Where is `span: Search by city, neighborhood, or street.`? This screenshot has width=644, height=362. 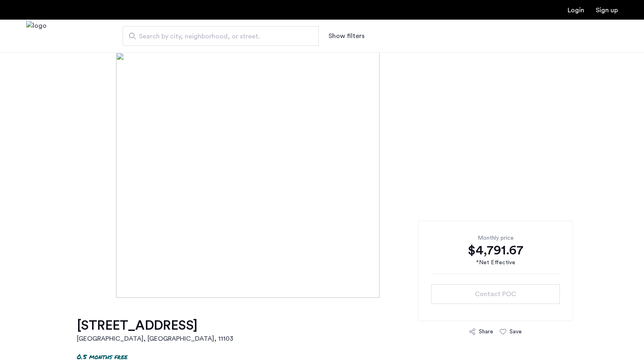 span: Search by city, neighborhood, or street. is located at coordinates (217, 36).